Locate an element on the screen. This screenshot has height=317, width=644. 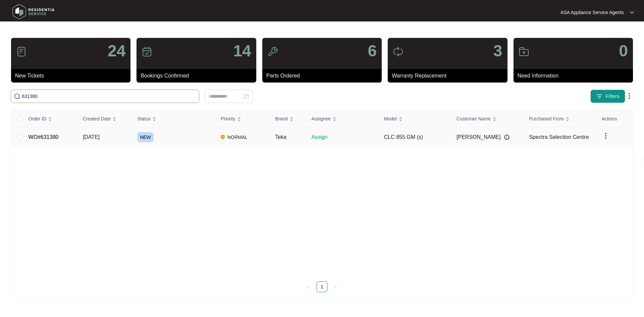
p: Bookings Confirmed is located at coordinates (198, 76).